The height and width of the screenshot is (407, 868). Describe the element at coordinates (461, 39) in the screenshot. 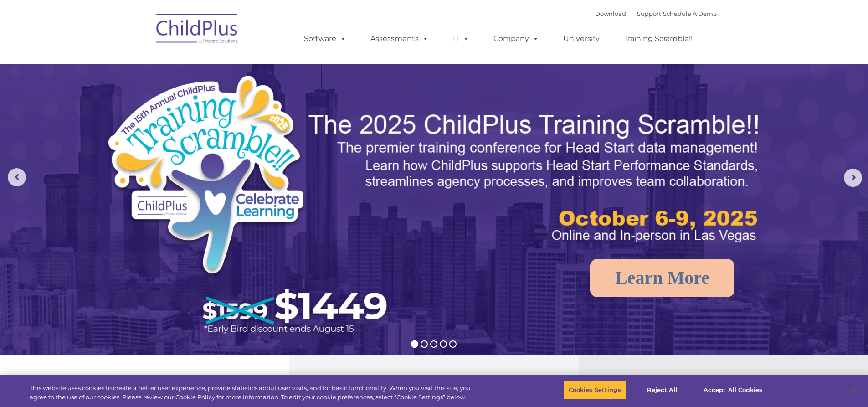

I see `a: IT` at that location.